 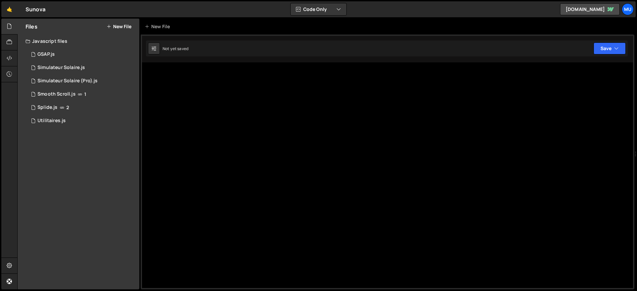 I want to click on button: Code Only, so click(x=319, y=9).